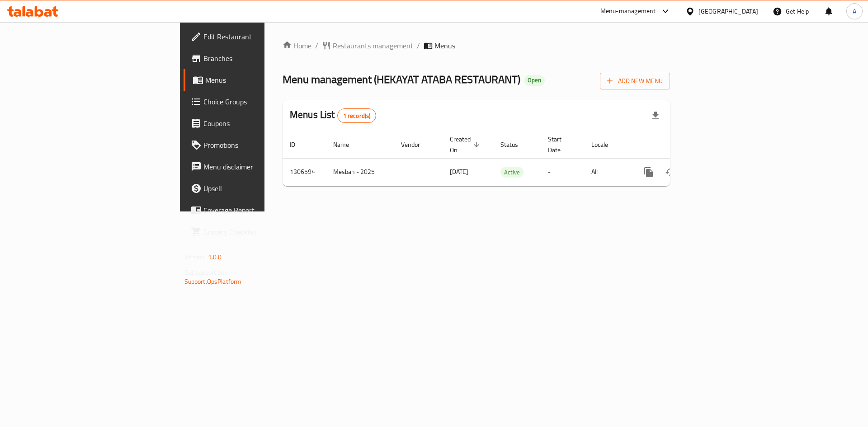 The height and width of the screenshot is (427, 868). Describe the element at coordinates (512, 172) in the screenshot. I see `div: Active` at that location.